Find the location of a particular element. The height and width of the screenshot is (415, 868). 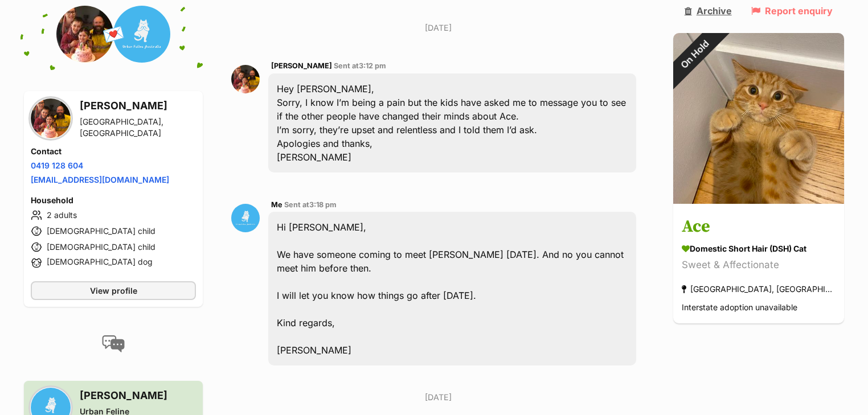

img: Ace is located at coordinates (759, 118).